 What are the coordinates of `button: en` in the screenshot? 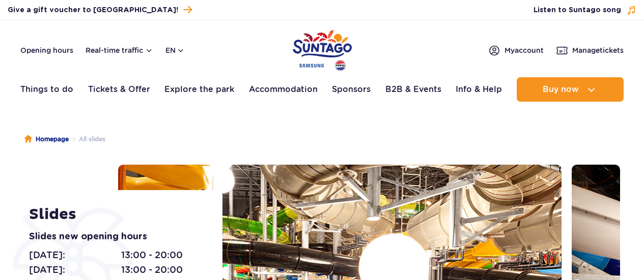 It's located at (175, 50).